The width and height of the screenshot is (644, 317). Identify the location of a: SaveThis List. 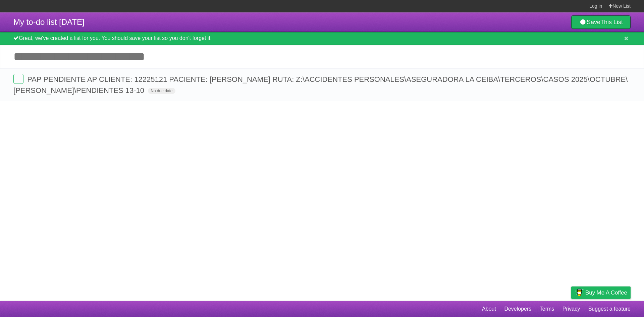
(601, 22).